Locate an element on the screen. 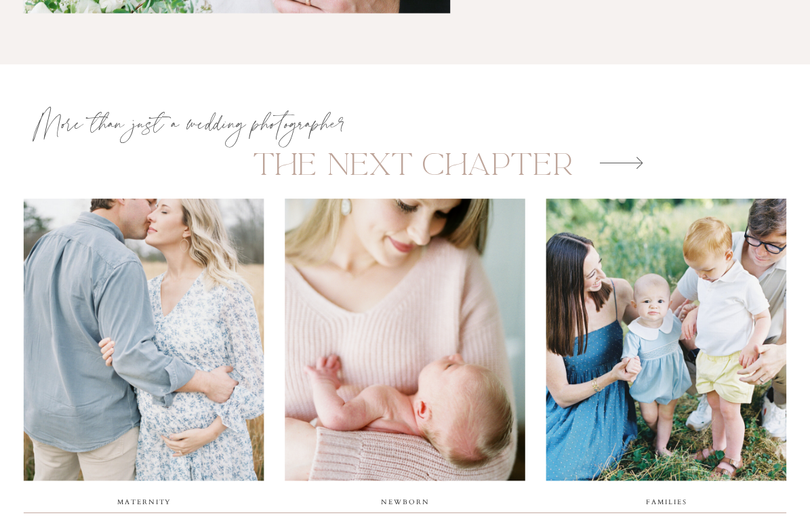 Image resolution: width=810 pixels, height=532 pixels. h2: the next chapter is located at coordinates (413, 165).